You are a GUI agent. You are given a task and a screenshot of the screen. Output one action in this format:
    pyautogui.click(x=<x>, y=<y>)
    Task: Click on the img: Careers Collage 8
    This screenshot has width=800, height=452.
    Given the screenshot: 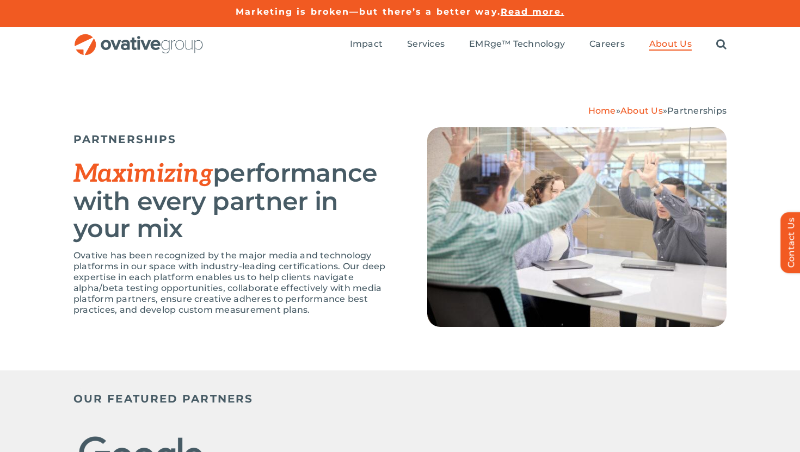 What is the action you would take?
    pyautogui.click(x=577, y=227)
    